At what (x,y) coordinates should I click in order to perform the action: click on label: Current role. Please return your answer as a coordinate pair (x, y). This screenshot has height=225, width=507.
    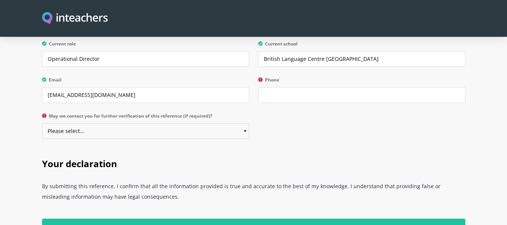
    Looking at the image, I should click on (145, 46).